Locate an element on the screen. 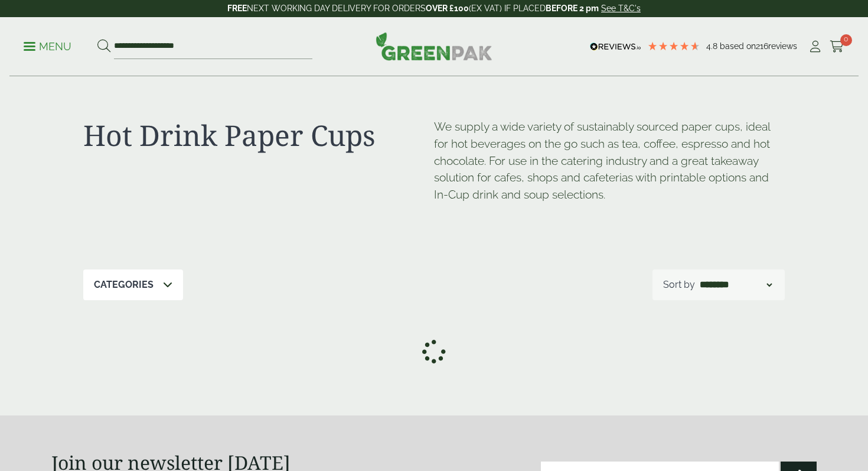  i: Cart is located at coordinates (837, 46).